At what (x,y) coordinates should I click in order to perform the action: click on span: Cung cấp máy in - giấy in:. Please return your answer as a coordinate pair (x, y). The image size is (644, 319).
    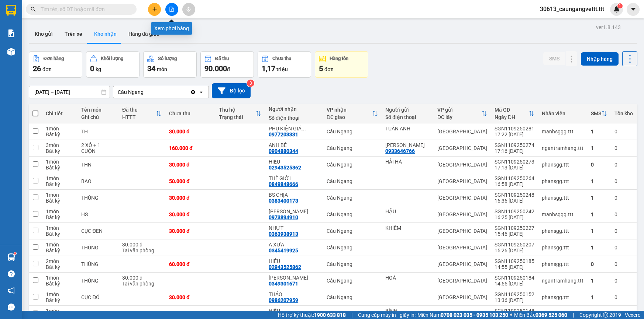
    Looking at the image, I should click on (387, 315).